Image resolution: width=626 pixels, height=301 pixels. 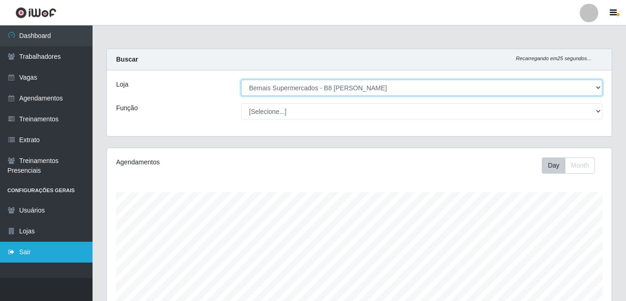 What do you see at coordinates (122, 84) in the screenshot?
I see `label: Loja` at bounding box center [122, 84].